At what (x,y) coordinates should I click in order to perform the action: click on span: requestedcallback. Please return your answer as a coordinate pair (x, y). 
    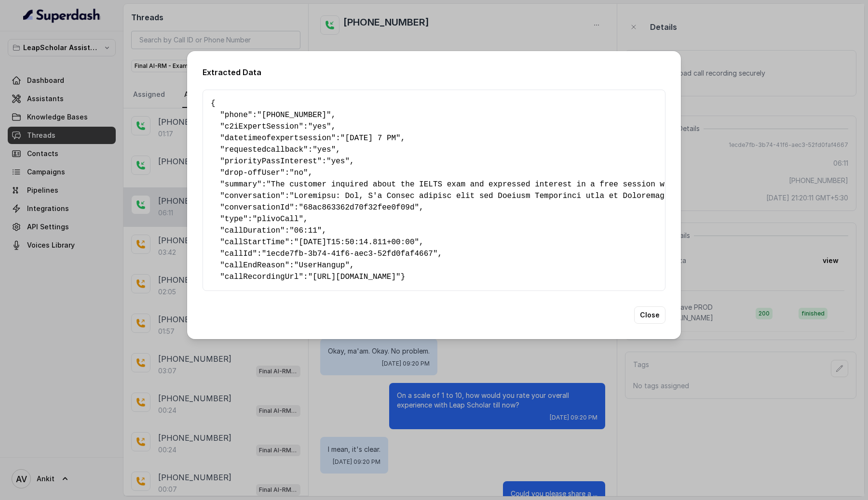
    Looking at the image, I should click on (264, 150).